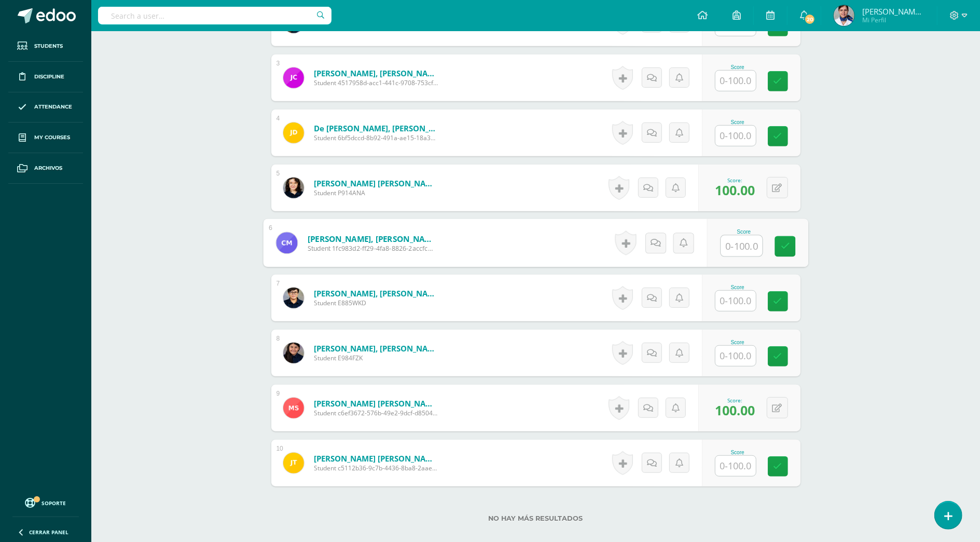  I want to click on span: Archivos, so click(49, 168).